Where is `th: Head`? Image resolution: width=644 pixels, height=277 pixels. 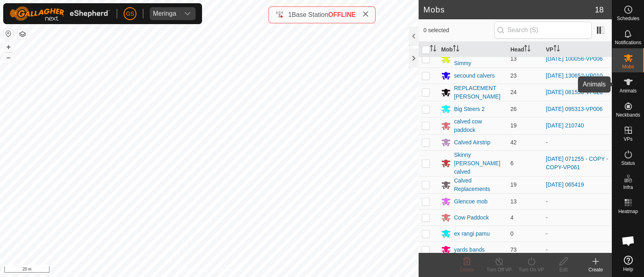
th: Head is located at coordinates (525, 50).